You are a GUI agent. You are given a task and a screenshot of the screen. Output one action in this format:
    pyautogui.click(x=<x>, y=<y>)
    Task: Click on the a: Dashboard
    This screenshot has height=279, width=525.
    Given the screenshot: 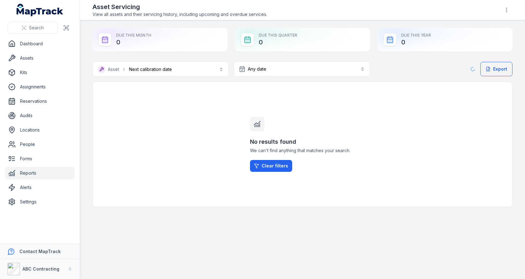 What is the action you would take?
    pyautogui.click(x=40, y=44)
    